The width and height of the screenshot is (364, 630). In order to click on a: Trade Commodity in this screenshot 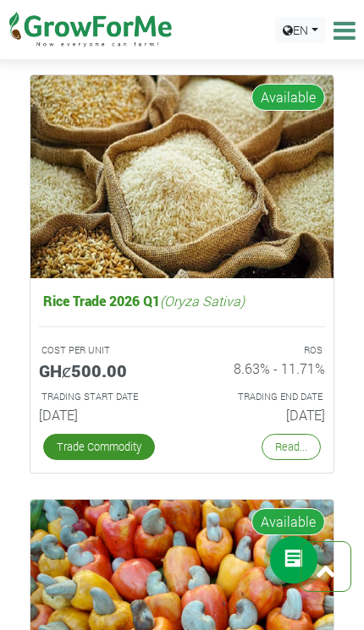, I will do `click(99, 446)`.